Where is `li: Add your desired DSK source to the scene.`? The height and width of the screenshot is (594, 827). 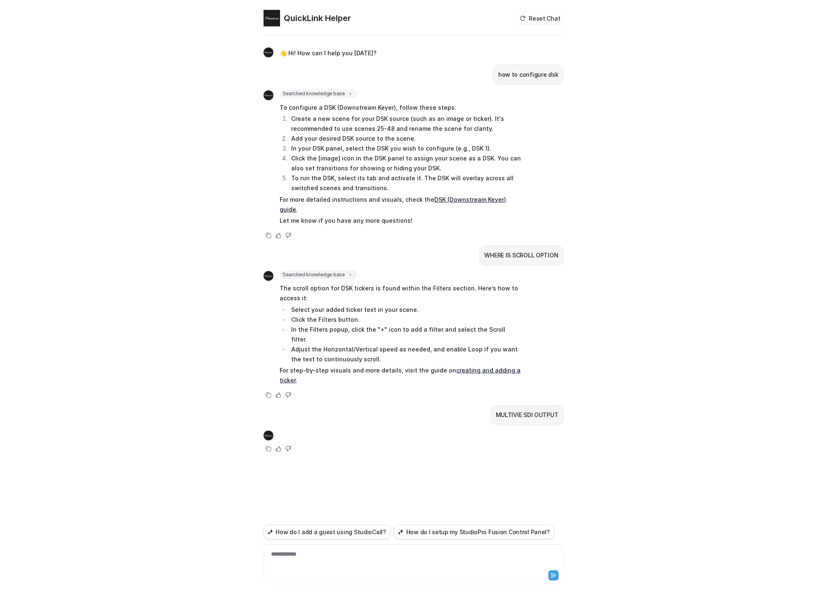 li: Add your desired DSK source to the scene. is located at coordinates (405, 139).